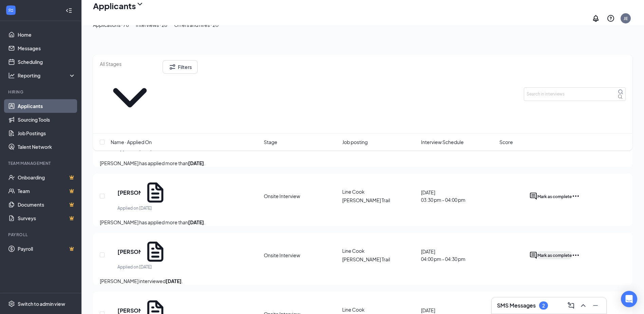 This screenshot has height=314, width=644. I want to click on svg: WorkstreamLogo, so click(11, 10).